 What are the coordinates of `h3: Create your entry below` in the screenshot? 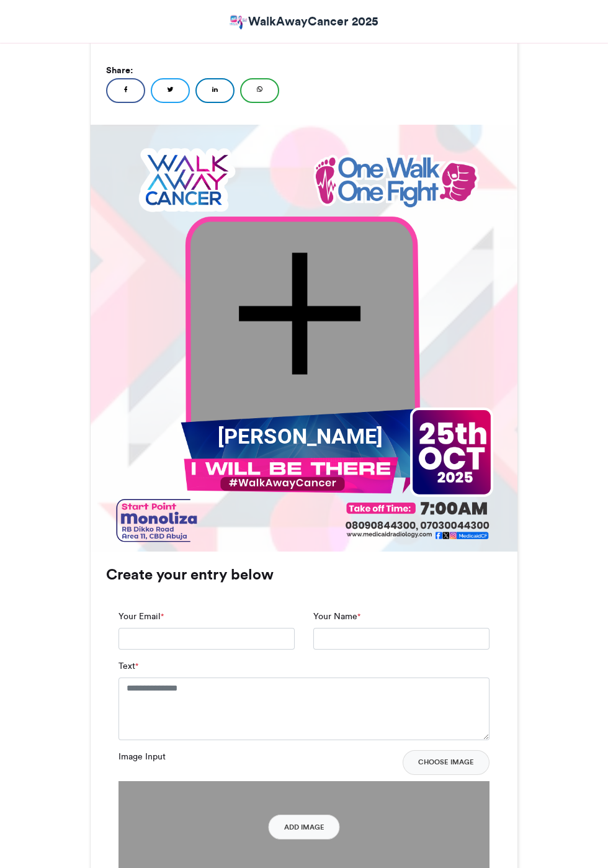 It's located at (304, 574).